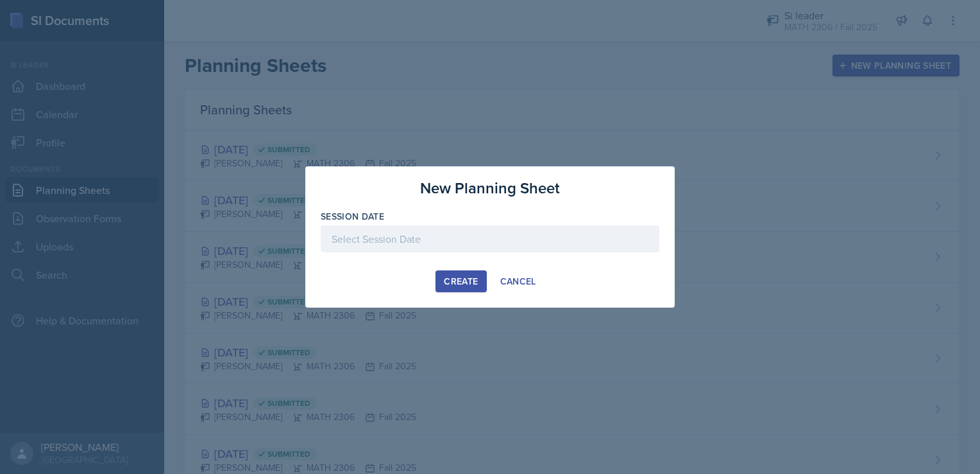 The image size is (980, 474). I want to click on label: Session Date, so click(352, 216).